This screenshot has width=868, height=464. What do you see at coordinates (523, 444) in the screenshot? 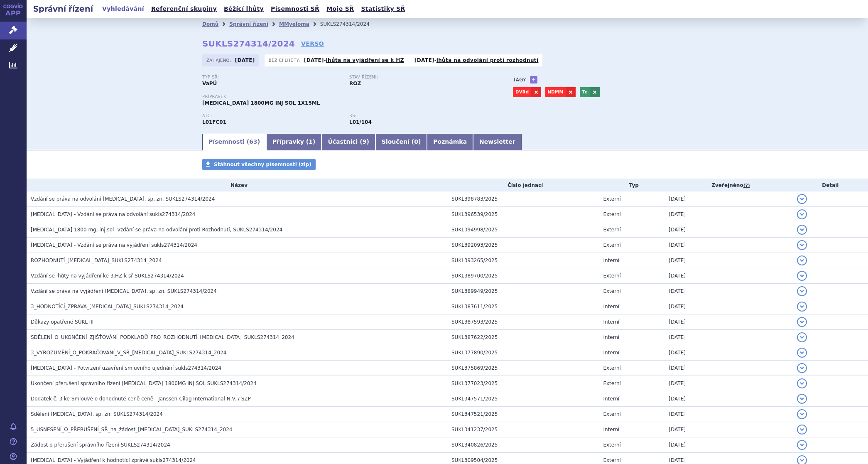
I see `td: SUKL340826/2025` at bounding box center [523, 444].